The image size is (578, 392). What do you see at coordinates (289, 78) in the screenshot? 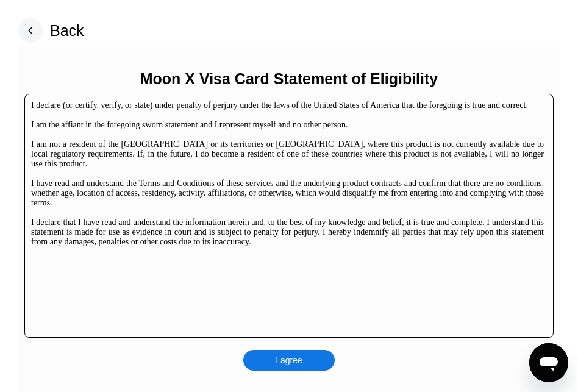
I see `div: Moon X Visa Card Statement of Eligibility` at bounding box center [289, 78].